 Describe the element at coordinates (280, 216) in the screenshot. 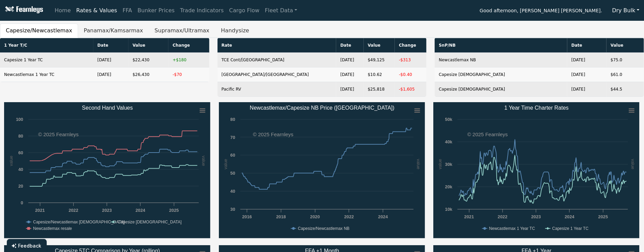

I see `text: 2018` at that location.